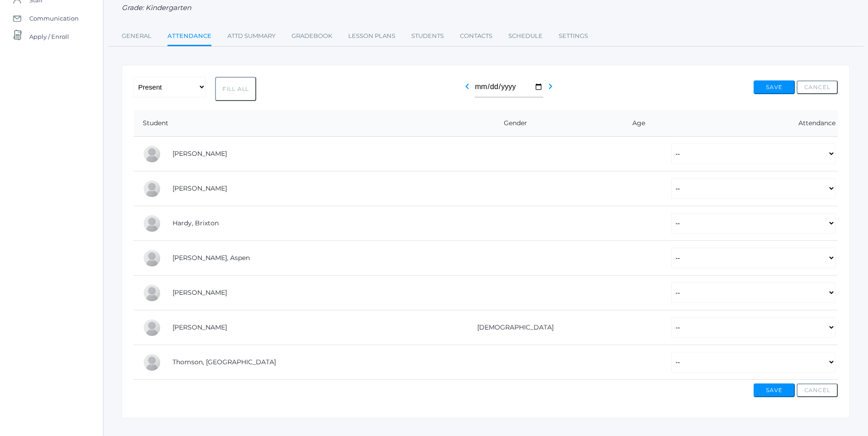  I want to click on th: Age, so click(635, 124).